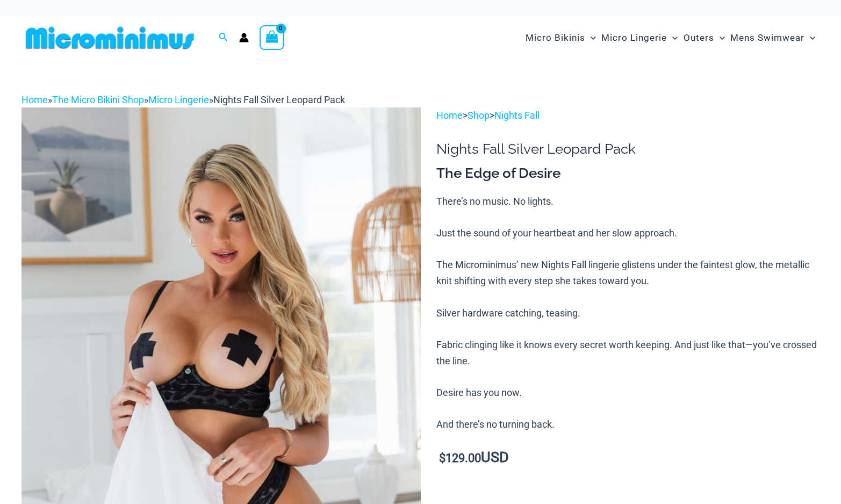 The height and width of the screenshot is (504, 841). Describe the element at coordinates (628, 458) in the screenshot. I see `p: USD` at that location.